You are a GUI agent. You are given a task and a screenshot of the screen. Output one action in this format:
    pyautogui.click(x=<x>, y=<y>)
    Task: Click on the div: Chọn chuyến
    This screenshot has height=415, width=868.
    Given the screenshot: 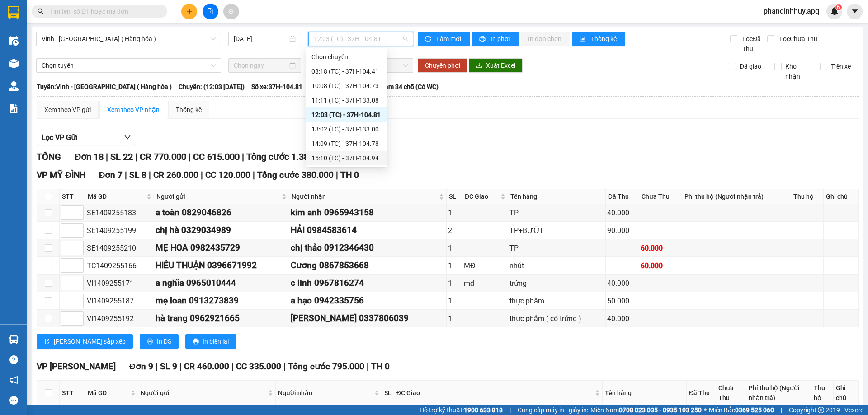 What is the action you would take?
    pyautogui.click(x=347, y=57)
    